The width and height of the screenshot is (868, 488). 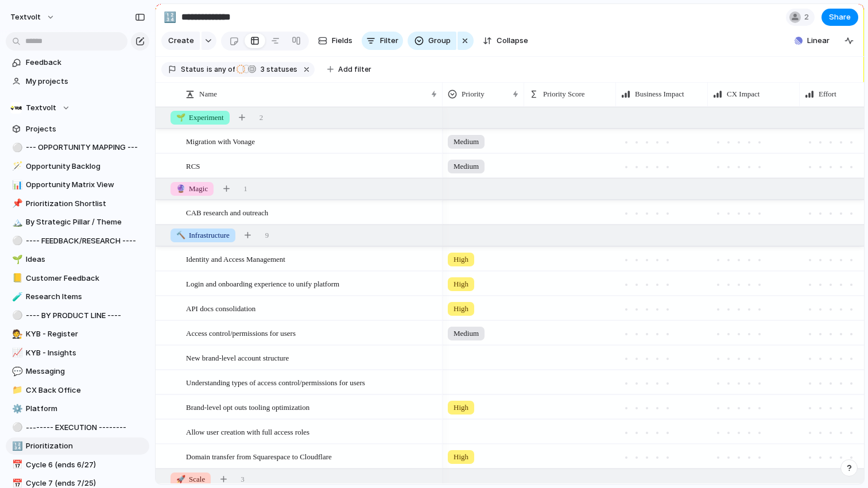 I want to click on span: Group, so click(x=439, y=41).